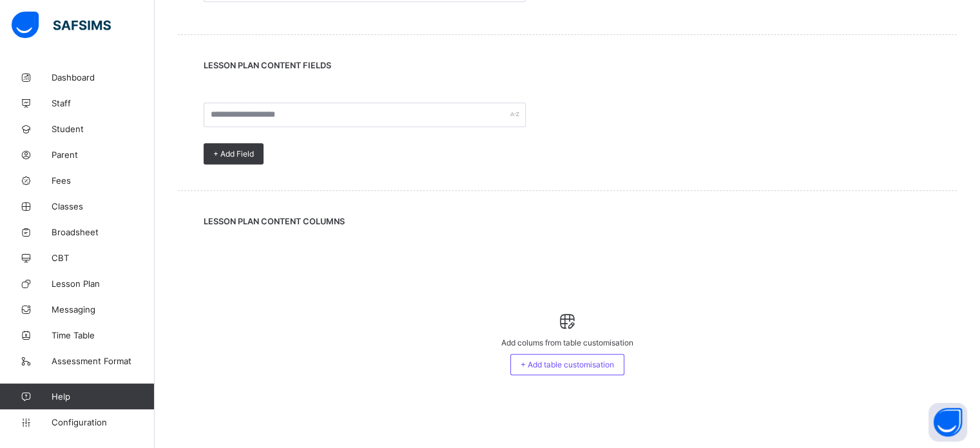  Describe the element at coordinates (103, 396) in the screenshot. I see `span: Help` at that location.